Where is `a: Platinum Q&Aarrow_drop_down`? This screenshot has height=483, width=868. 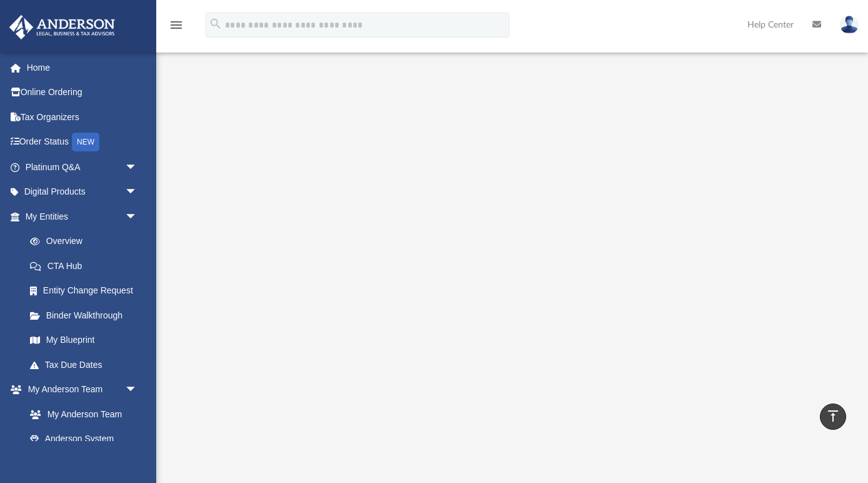 a: Platinum Q&Aarrow_drop_down is located at coordinates (83, 167).